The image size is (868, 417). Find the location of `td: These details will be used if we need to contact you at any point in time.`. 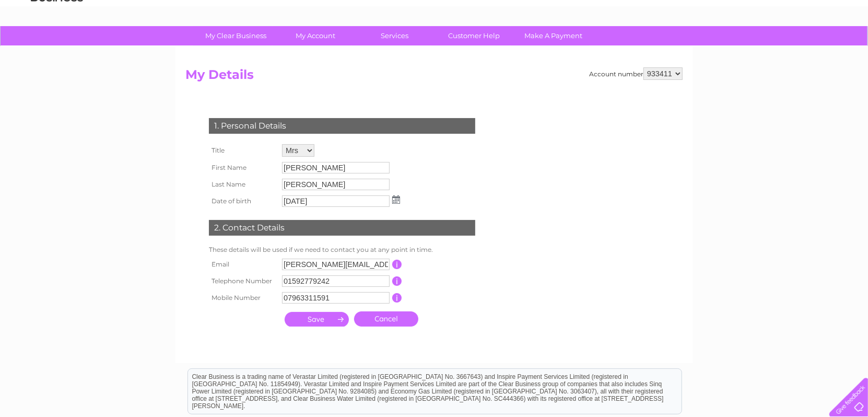

td: These details will be used if we need to contact you at any point in time. is located at coordinates (342, 250).